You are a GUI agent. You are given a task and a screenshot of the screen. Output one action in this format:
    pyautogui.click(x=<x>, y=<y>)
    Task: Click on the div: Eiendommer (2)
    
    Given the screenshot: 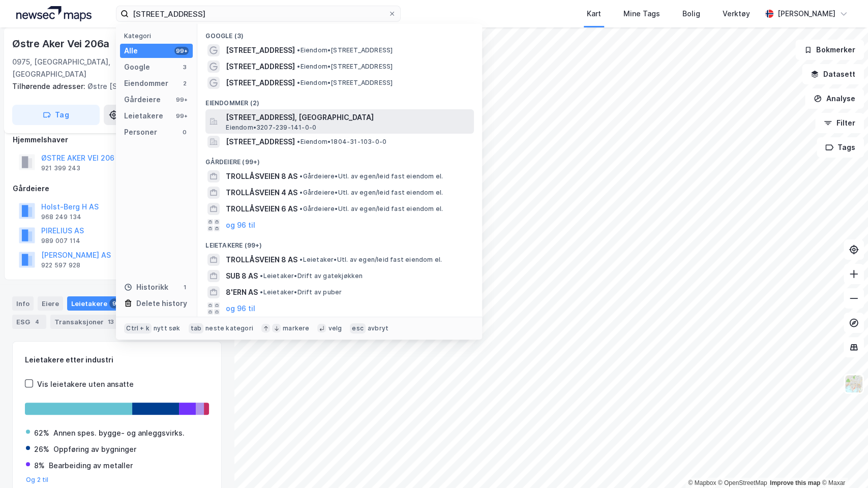 What is the action you would take?
    pyautogui.click(x=340, y=100)
    